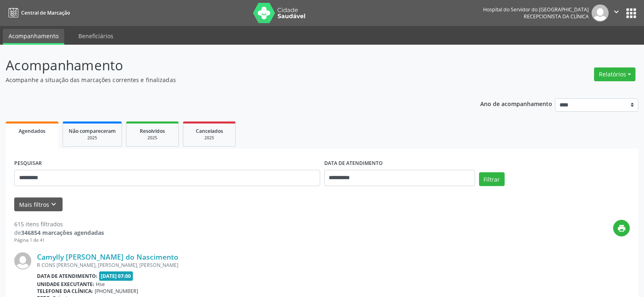 Image resolution: width=644 pixels, height=297 pixels. What do you see at coordinates (621, 228) in the screenshot?
I see `button: print` at bounding box center [621, 228].